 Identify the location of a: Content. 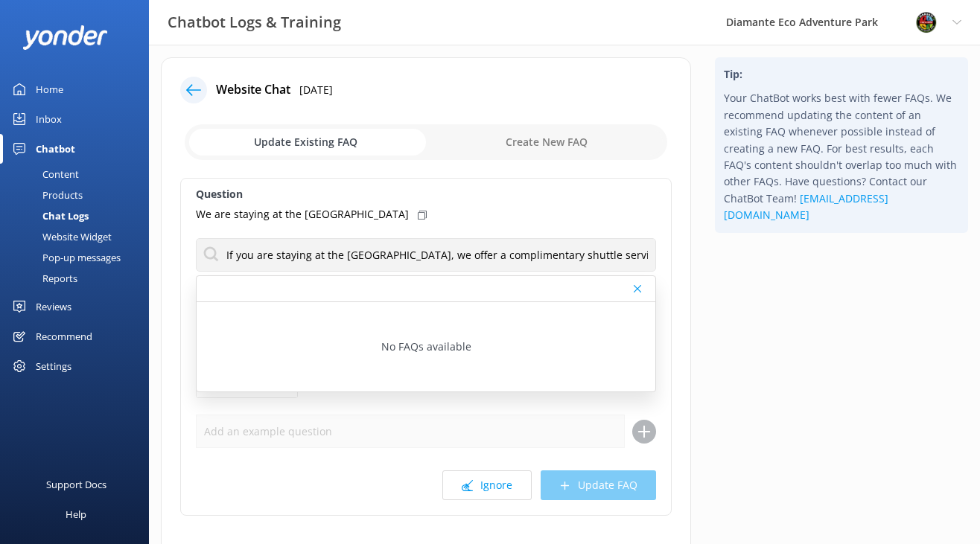
(79, 175).